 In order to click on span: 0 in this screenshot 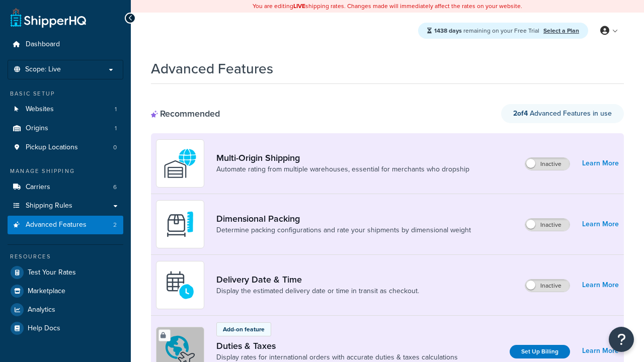, I will do `click(114, 147)`.